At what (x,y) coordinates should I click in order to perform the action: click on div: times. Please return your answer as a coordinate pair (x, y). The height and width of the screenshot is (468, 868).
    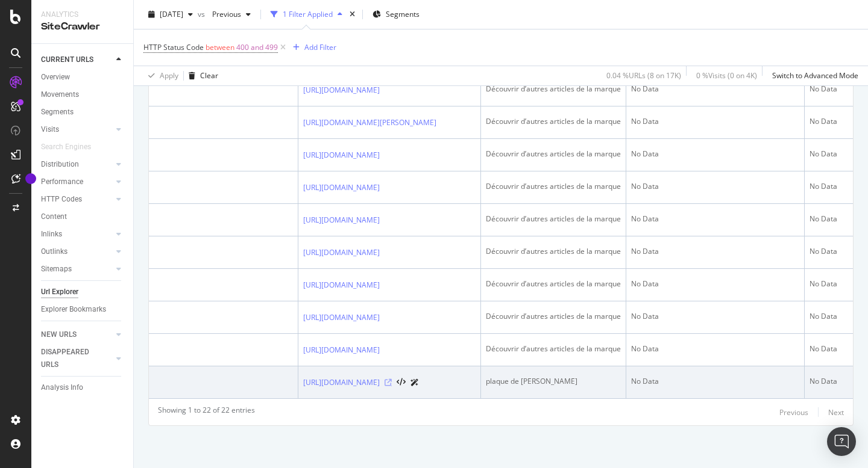
    Looking at the image, I should click on (352, 15).